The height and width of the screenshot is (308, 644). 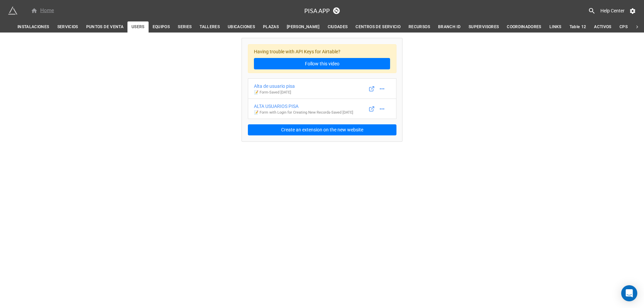 I want to click on span: EQUIPOS, so click(x=161, y=27).